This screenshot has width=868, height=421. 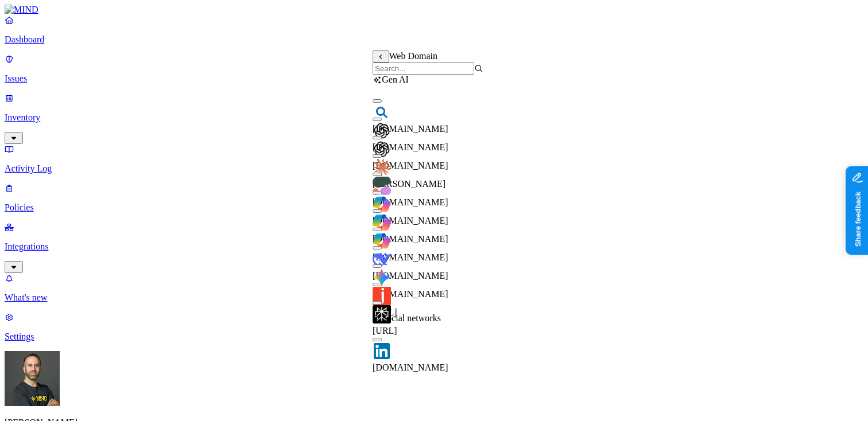 I want to click on p: Settings, so click(x=434, y=337).